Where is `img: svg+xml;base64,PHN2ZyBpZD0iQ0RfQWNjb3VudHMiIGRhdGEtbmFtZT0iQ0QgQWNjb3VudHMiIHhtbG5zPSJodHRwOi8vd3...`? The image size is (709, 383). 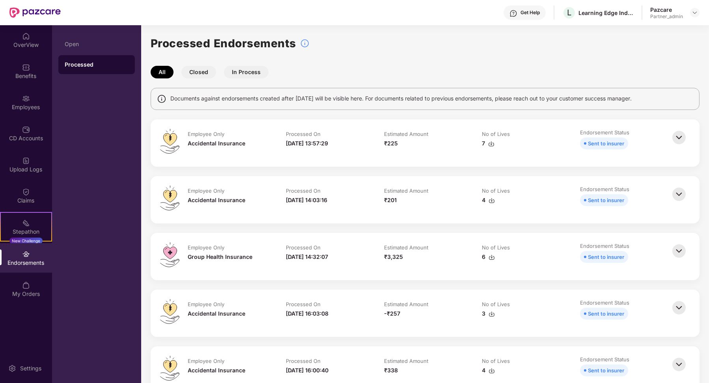
img: svg+xml;base64,PHN2ZyBpZD0iQ0RfQWNjb3VudHMiIGRhdGEtbmFtZT0iQ0QgQWNjb3VudHMiIHhtbG5zPSJodHRwOi8vd3... is located at coordinates (26, 130).